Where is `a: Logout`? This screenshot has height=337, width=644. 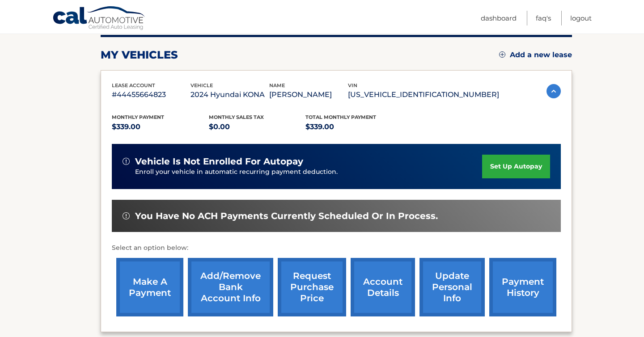
a: Logout is located at coordinates (581, 18).